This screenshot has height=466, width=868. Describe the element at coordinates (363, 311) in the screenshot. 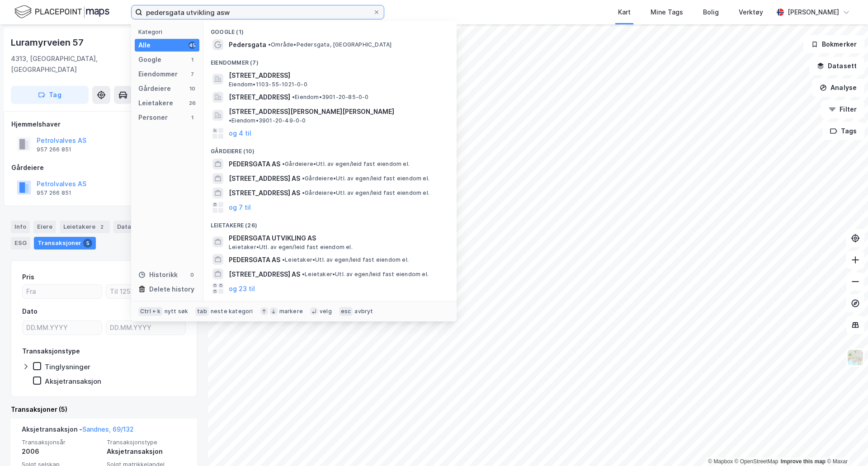

I see `div: avbryt` at that location.